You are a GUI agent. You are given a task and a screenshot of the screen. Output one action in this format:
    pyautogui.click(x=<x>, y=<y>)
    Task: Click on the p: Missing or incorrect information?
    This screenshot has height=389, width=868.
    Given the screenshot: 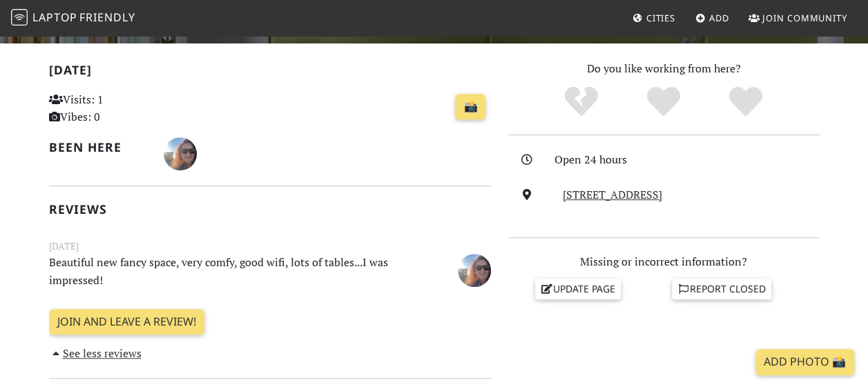 What is the action you would take?
    pyautogui.click(x=664, y=262)
    